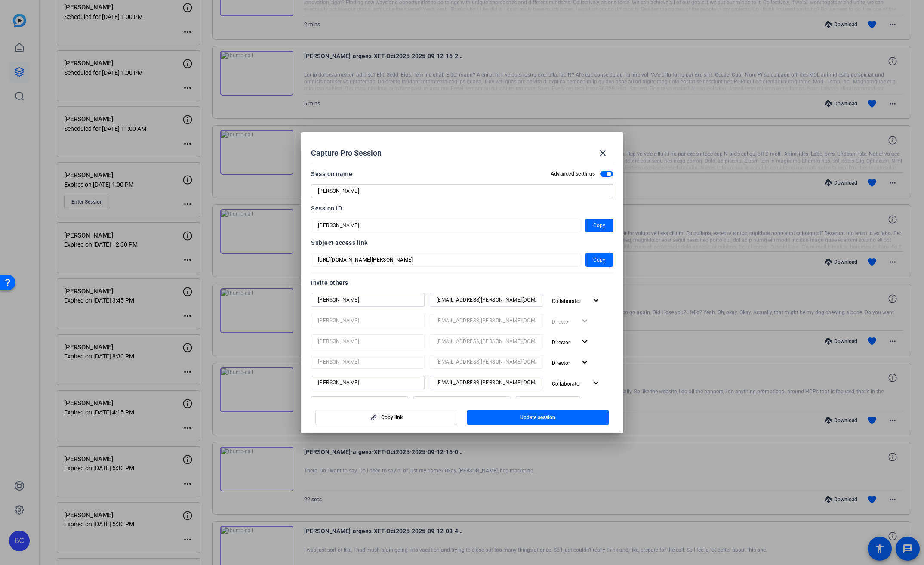  I want to click on span: Copy link, so click(392, 417).